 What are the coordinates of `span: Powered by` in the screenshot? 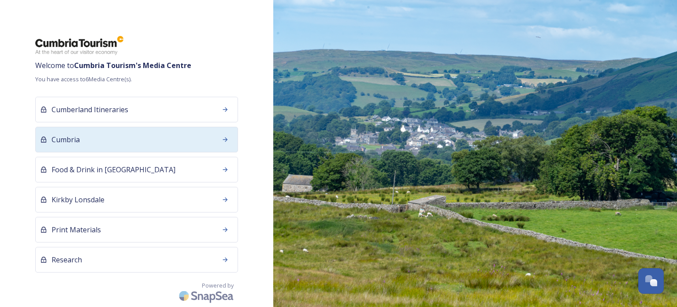 It's located at (218, 285).